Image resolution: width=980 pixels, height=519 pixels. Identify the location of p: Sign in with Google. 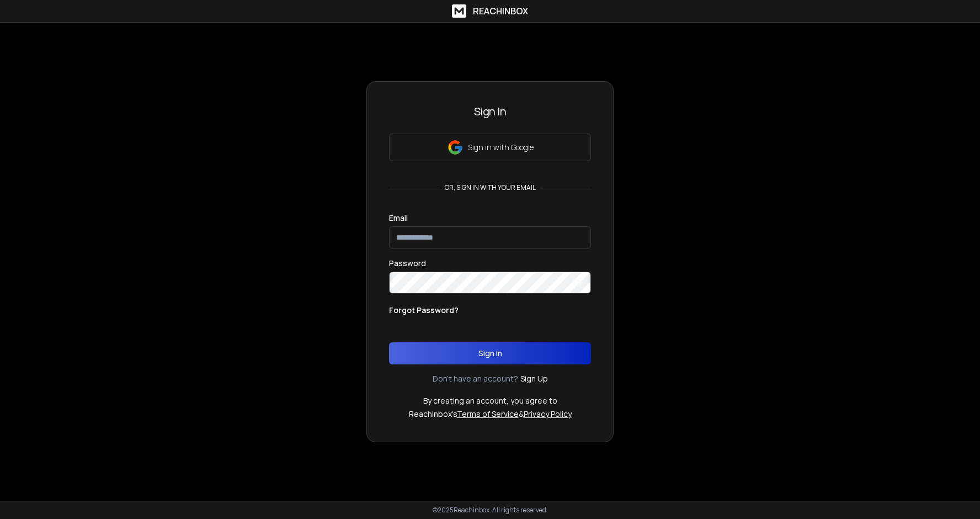
(500, 147).